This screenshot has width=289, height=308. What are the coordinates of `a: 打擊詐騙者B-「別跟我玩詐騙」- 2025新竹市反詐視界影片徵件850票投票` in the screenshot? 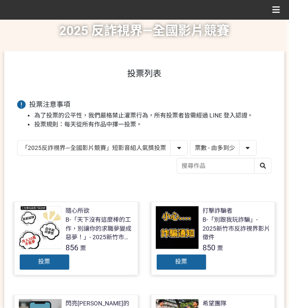 It's located at (213, 239).